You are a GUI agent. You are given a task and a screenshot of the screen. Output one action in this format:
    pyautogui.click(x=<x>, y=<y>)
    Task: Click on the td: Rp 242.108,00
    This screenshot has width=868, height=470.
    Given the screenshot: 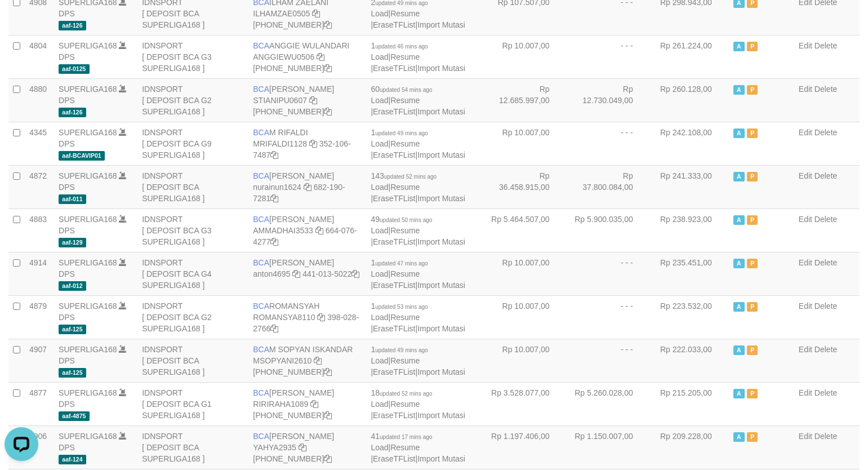 What is the action you would take?
    pyautogui.click(x=690, y=143)
    